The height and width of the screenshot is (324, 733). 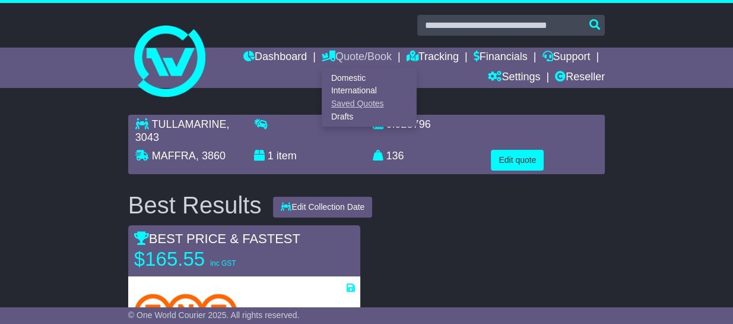 I want to click on span: item, so click(x=287, y=156).